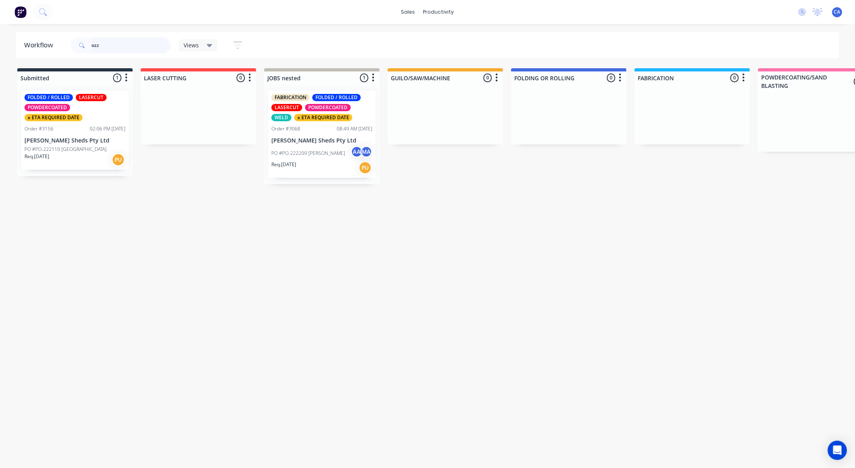  What do you see at coordinates (286, 129) in the screenshot?
I see `div: Order #3068` at bounding box center [286, 129].